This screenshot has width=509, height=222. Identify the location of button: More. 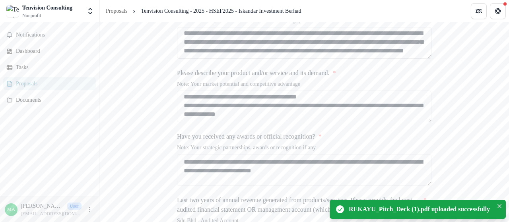
(89, 210).